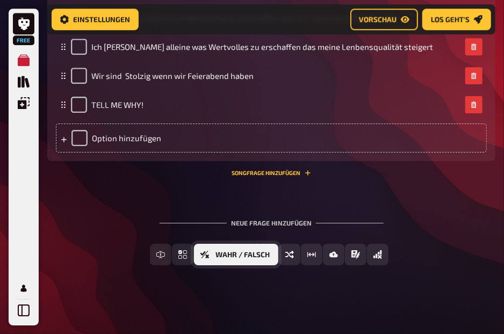 This screenshot has height=334, width=504. I want to click on a: Los geht's, so click(456, 19).